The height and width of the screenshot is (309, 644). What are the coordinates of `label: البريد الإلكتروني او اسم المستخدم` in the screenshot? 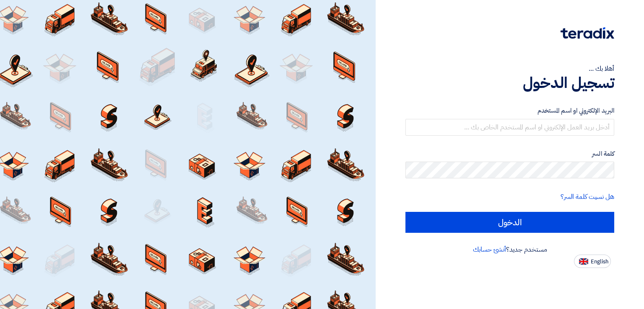 It's located at (510, 110).